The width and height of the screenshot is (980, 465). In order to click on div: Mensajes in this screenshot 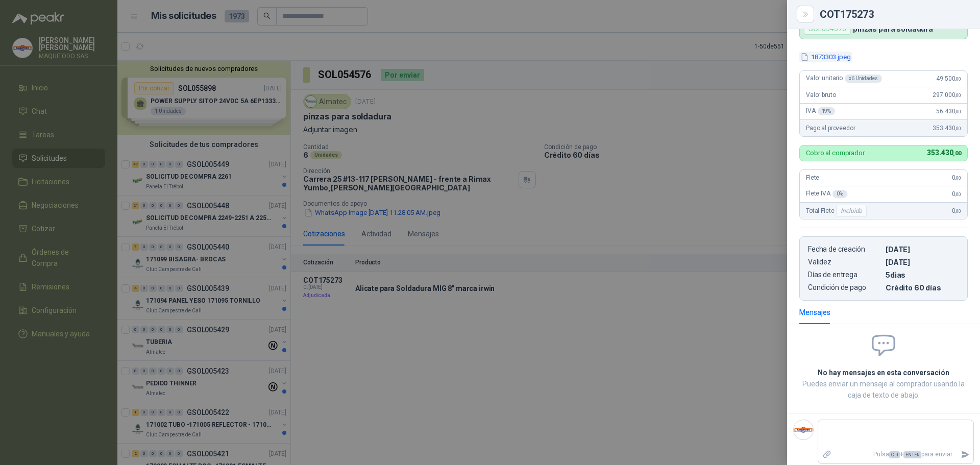, I will do `click(814, 312)`.